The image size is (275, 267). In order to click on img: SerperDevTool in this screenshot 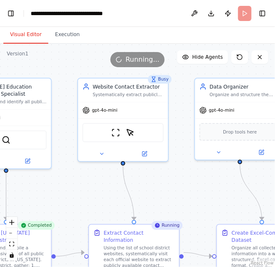, I will do `click(6, 140)`.